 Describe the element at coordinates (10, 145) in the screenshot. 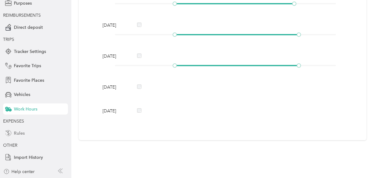

I see `span: OTHER` at that location.